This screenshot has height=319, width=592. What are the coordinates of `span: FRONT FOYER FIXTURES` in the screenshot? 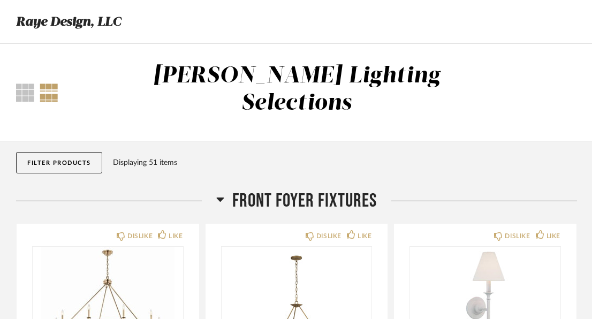 It's located at (305, 201).